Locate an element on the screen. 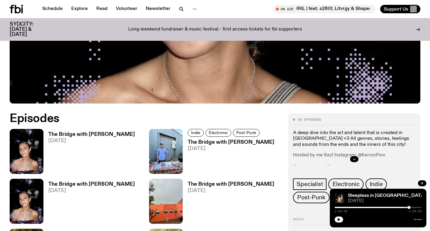 The height and width of the screenshot is (231, 430). span: Specialist is located at coordinates (310, 184).